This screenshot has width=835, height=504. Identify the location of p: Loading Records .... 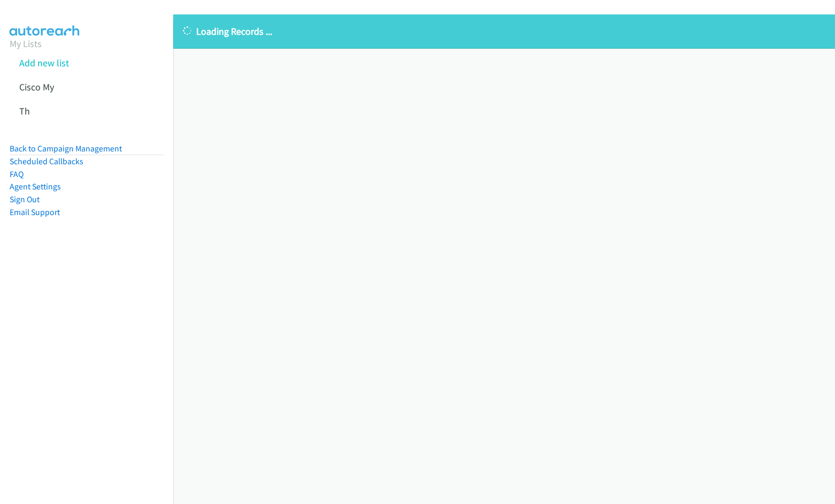
(504, 31).